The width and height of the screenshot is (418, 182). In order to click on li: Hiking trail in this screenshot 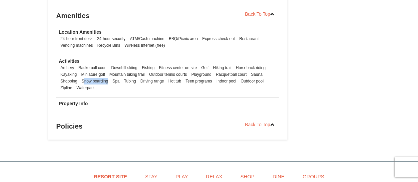, I will do `click(222, 68)`.